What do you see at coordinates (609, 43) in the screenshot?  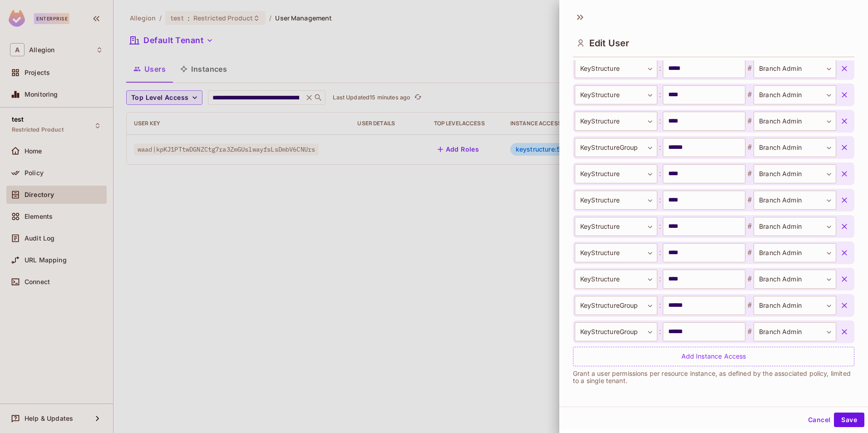 I see `span: Edit User` at bounding box center [609, 43].